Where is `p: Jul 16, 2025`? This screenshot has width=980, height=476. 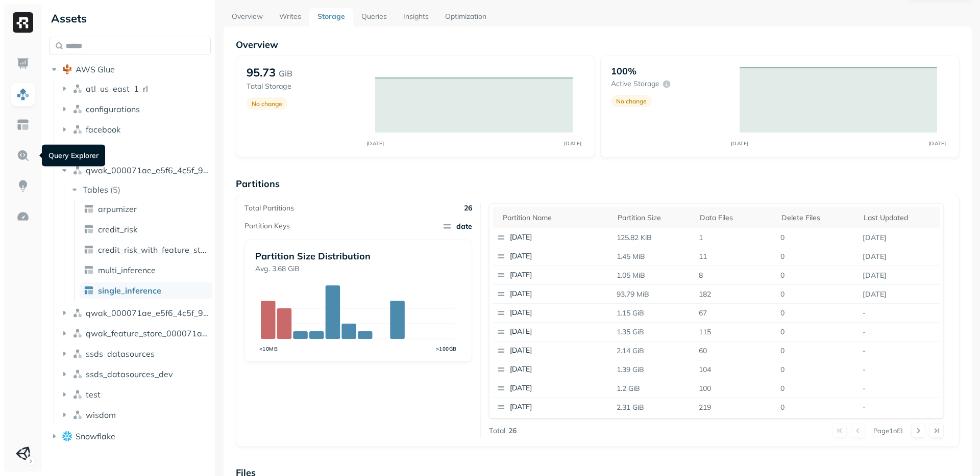 p: Jul 16, 2025 is located at coordinates (899, 276).